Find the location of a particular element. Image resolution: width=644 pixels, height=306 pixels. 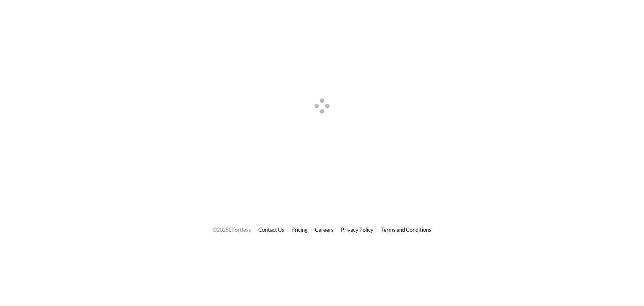

span: © 2025 Effortless is located at coordinates (232, 230).